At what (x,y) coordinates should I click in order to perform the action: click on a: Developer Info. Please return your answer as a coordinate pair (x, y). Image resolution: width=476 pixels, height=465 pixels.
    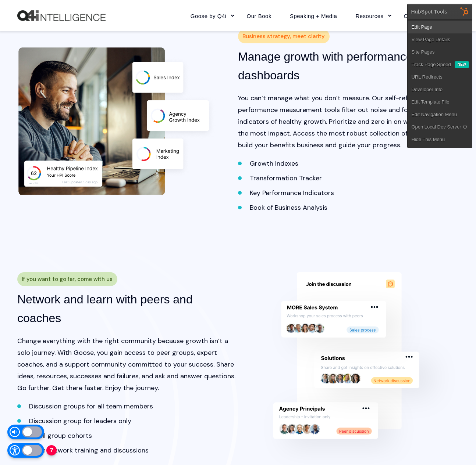
    Looking at the image, I should click on (440, 90).